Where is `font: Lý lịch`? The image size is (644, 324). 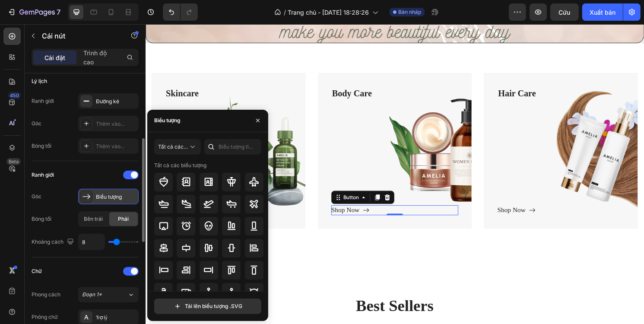 font: Lý lịch is located at coordinates (39, 81).